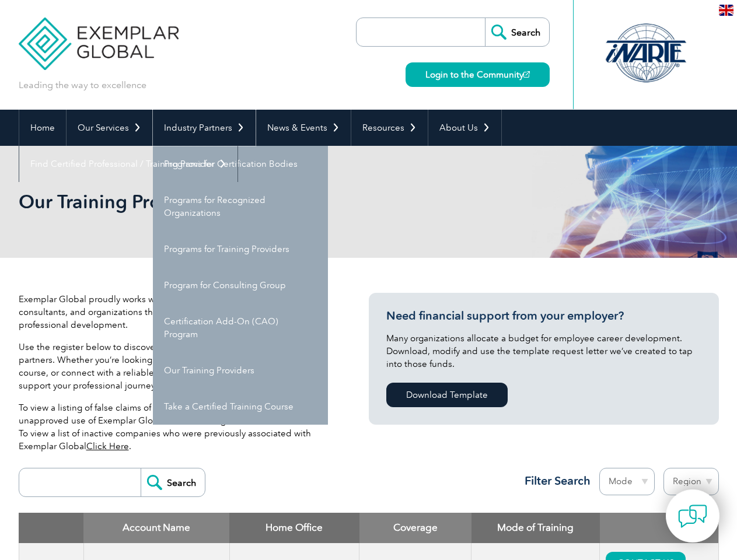  Describe the element at coordinates (240, 164) in the screenshot. I see `a: Programs for Certification Bodies` at that location.